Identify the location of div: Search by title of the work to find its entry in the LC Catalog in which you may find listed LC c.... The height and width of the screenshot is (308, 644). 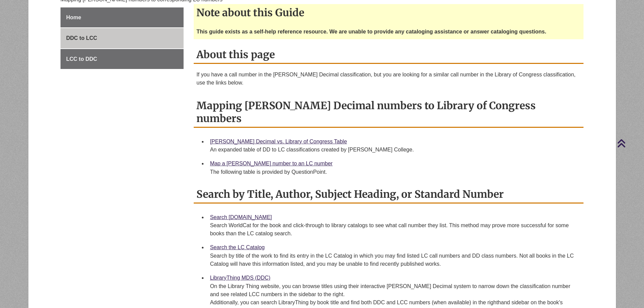
(394, 260).